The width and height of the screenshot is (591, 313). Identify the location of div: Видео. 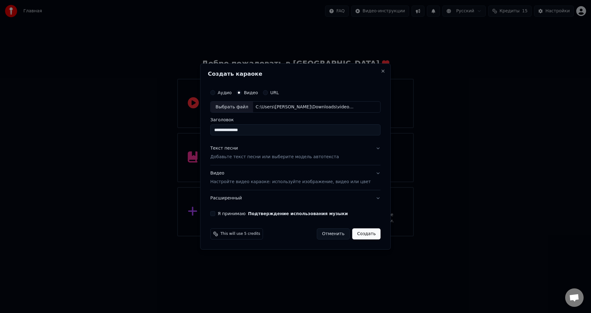
(290, 178).